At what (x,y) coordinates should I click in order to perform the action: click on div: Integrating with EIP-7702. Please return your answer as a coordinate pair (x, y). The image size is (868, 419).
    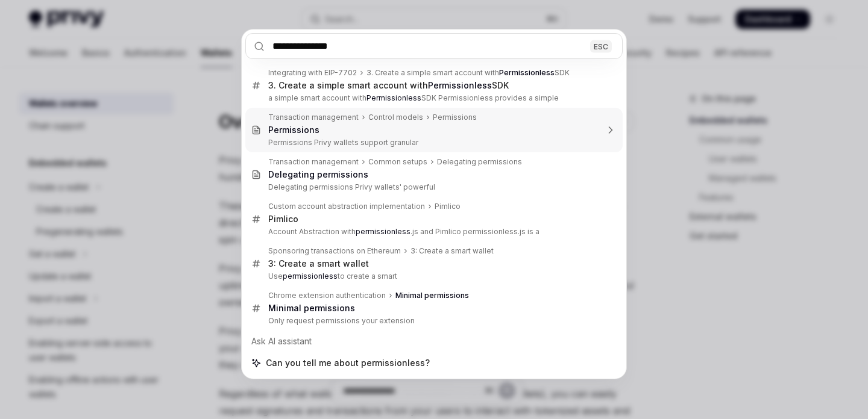
    Looking at the image, I should click on (312, 73).